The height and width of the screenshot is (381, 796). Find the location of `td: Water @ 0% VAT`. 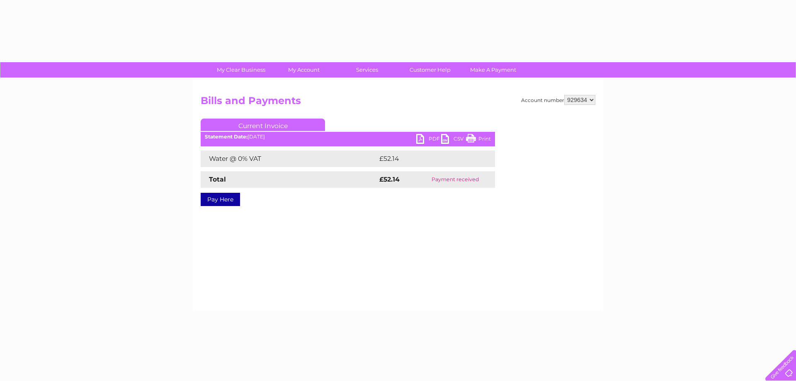

td: Water @ 0% VAT is located at coordinates (289, 159).